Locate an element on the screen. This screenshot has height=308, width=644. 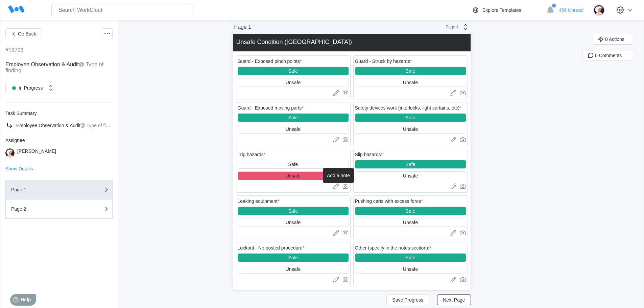
button: 0 Comments is located at coordinates (608, 55).